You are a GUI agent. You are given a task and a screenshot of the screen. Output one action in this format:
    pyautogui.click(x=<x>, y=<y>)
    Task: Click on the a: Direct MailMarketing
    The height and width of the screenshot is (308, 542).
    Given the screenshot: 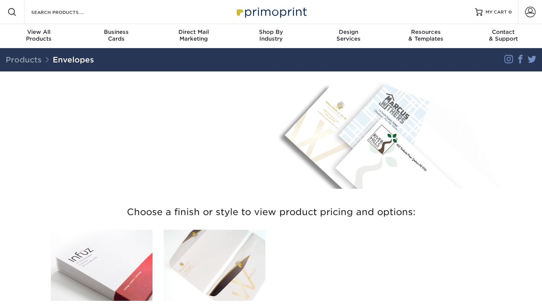 What is the action you would take?
    pyautogui.click(x=193, y=36)
    